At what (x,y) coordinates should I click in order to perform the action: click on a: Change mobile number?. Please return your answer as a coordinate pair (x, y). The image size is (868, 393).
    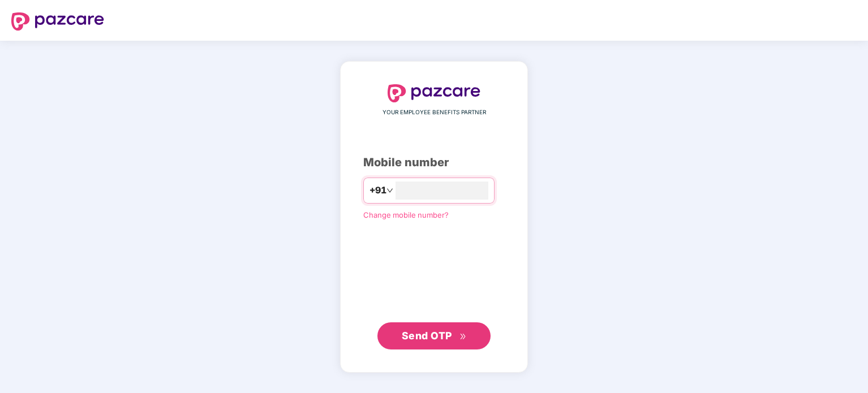
    Looking at the image, I should click on (406, 215).